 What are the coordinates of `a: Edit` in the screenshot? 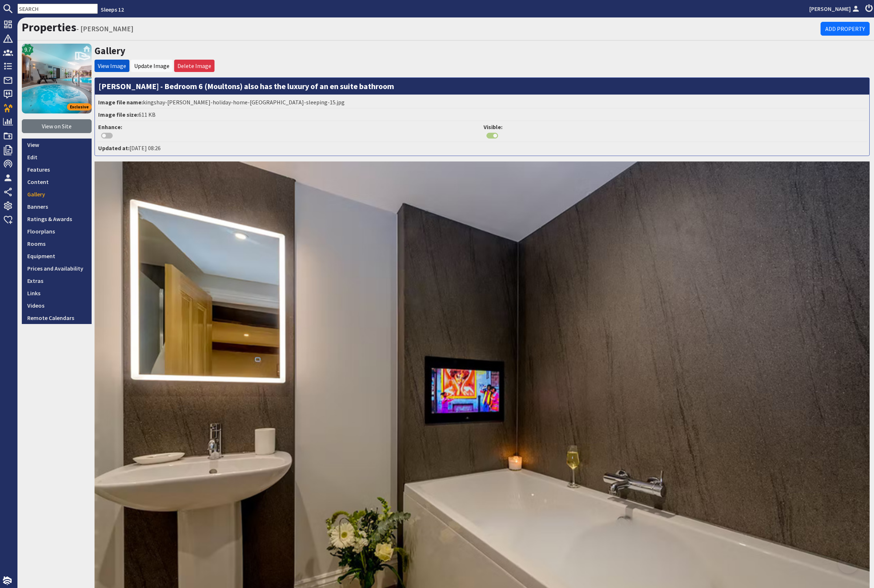 It's located at (57, 157).